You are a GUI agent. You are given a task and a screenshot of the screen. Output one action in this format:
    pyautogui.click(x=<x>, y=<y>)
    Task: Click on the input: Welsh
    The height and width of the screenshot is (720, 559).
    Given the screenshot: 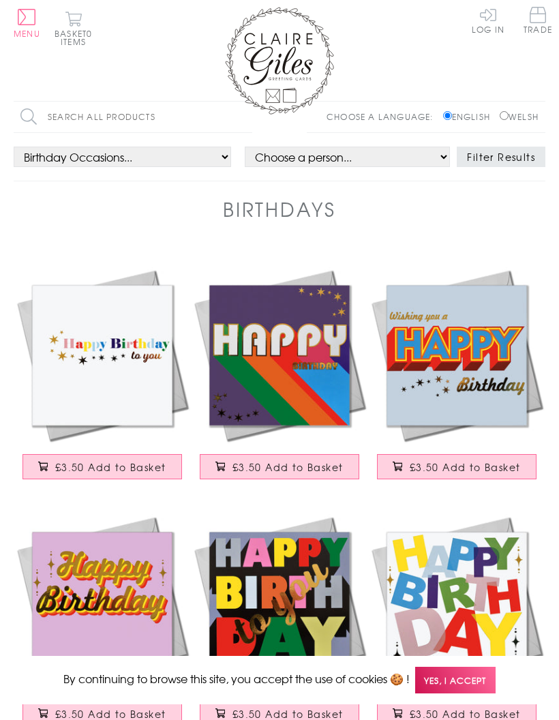 What is the action you would take?
    pyautogui.click(x=504, y=115)
    